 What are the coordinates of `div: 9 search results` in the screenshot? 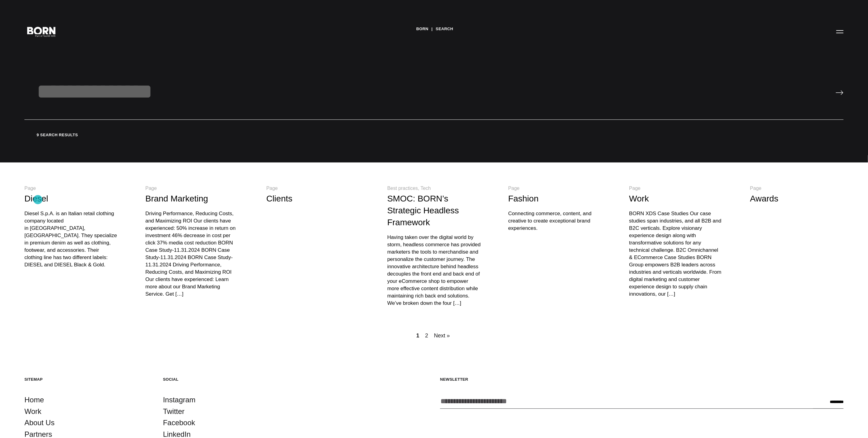 It's located at (434, 135).